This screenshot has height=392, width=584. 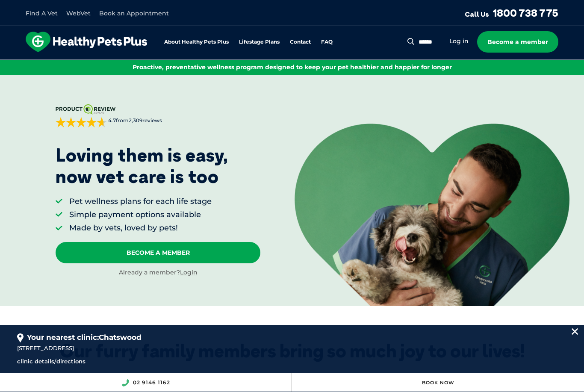 What do you see at coordinates (197, 42) in the screenshot?
I see `a: About Healthy Pets Plus` at bounding box center [197, 42].